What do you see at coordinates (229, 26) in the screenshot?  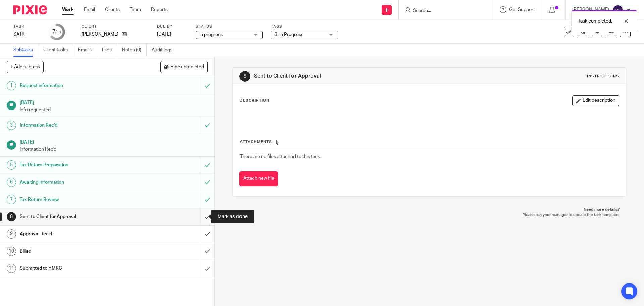 I see `label: Status` at bounding box center [229, 26].